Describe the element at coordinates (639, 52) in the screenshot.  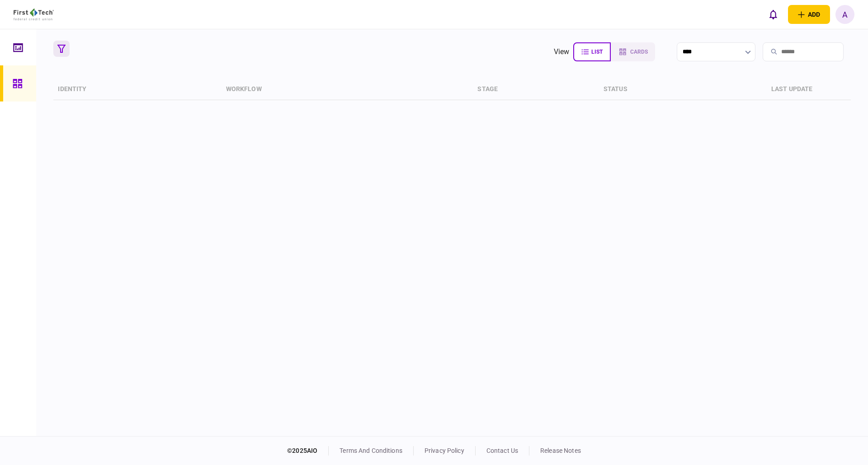
I see `span: cards` at that location.